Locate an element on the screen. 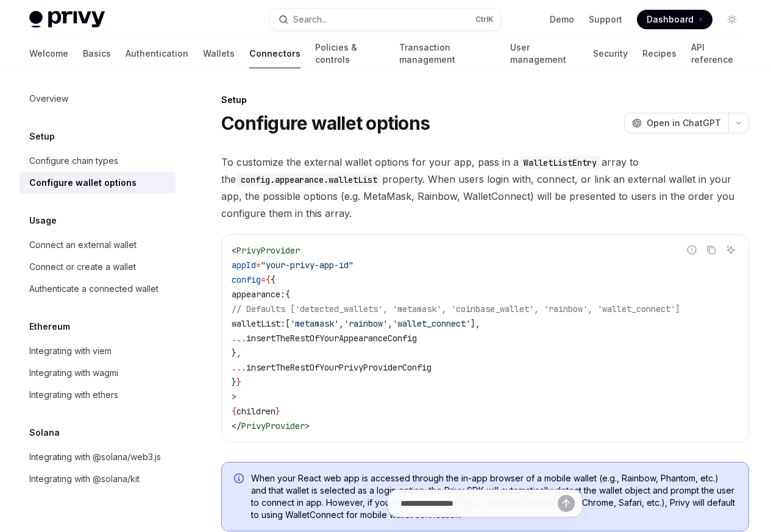 The width and height of the screenshot is (771, 532). button: Ask AI is located at coordinates (731, 250).